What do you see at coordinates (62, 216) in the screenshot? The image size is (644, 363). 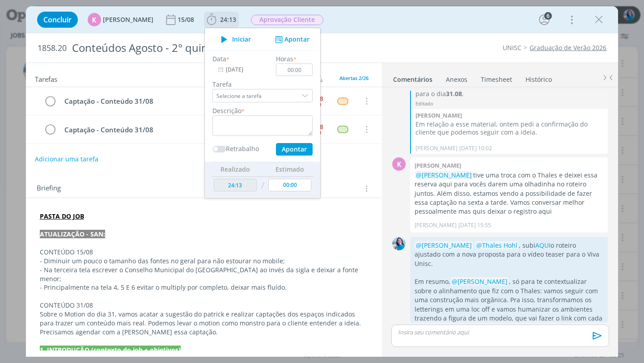 I see `strong: PASTA DO JOB` at bounding box center [62, 216].